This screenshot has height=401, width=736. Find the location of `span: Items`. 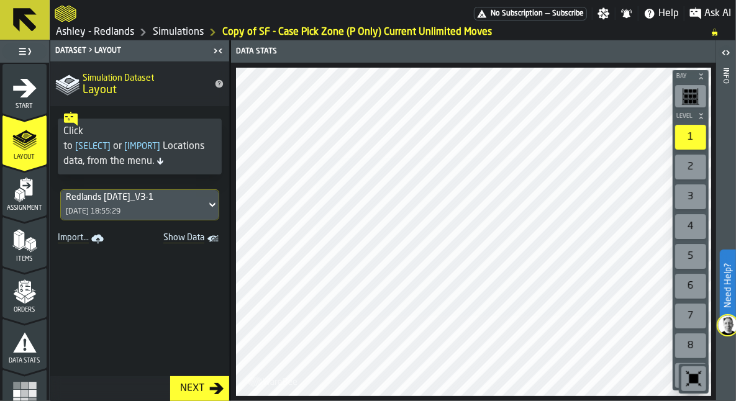

span: Items is located at coordinates (24, 259).